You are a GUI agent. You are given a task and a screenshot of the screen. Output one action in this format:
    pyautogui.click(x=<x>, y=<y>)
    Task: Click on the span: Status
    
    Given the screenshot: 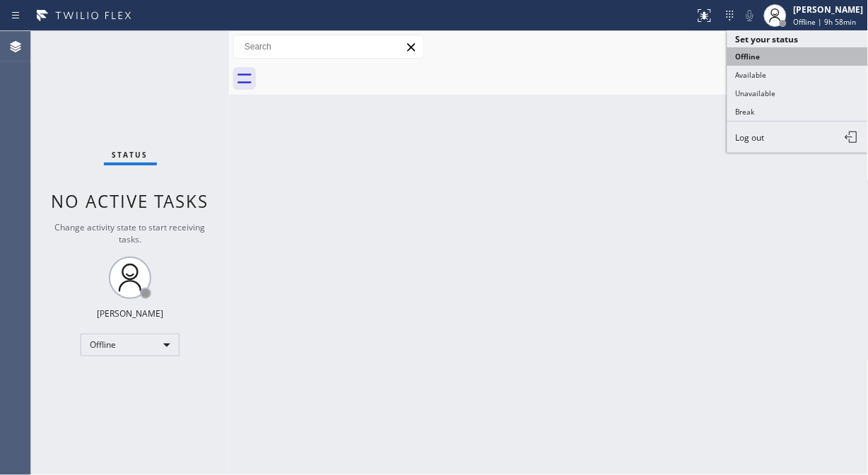 What is the action you would take?
    pyautogui.click(x=131, y=154)
    